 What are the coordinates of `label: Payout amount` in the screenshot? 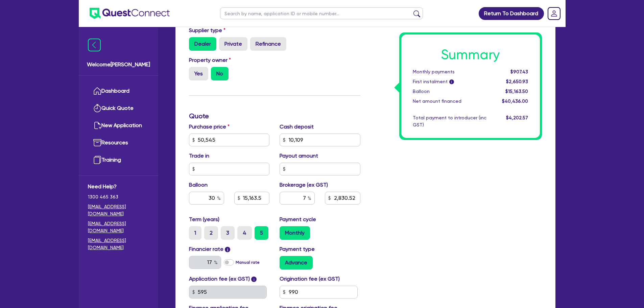 It's located at (299, 156).